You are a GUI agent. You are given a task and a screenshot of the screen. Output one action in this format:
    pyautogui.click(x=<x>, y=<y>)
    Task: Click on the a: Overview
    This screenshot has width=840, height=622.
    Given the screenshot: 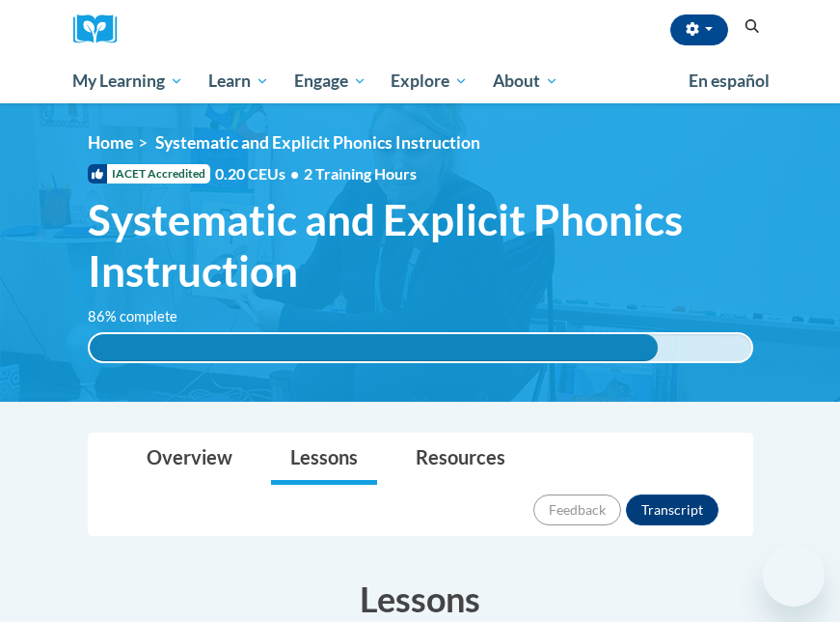 What is the action you would take?
    pyautogui.click(x=189, y=459)
    